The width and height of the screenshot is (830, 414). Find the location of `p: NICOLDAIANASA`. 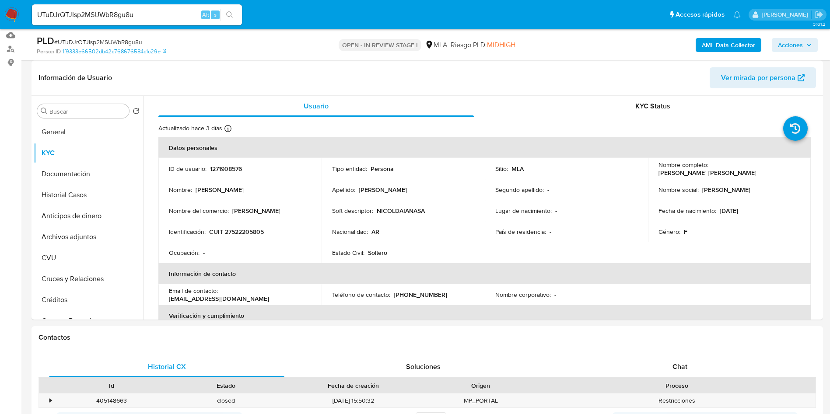

p: NICOLDAIANASA is located at coordinates (401, 211).